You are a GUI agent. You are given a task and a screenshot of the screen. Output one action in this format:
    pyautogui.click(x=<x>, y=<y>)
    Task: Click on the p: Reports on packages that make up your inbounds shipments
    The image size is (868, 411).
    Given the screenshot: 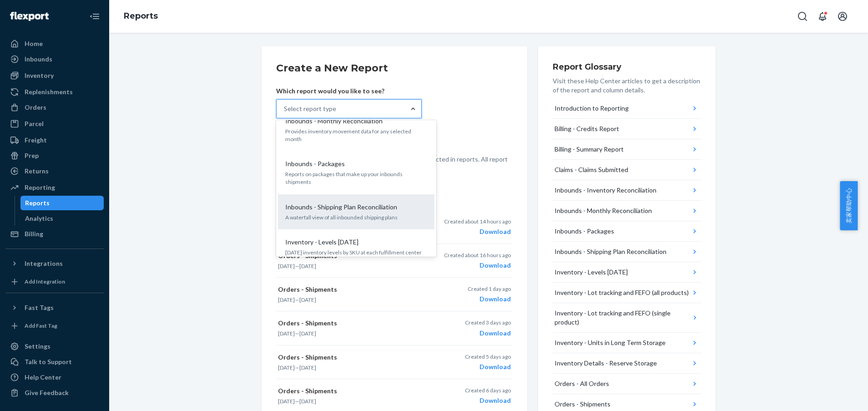 What is the action you would take?
    pyautogui.click(x=357, y=178)
    